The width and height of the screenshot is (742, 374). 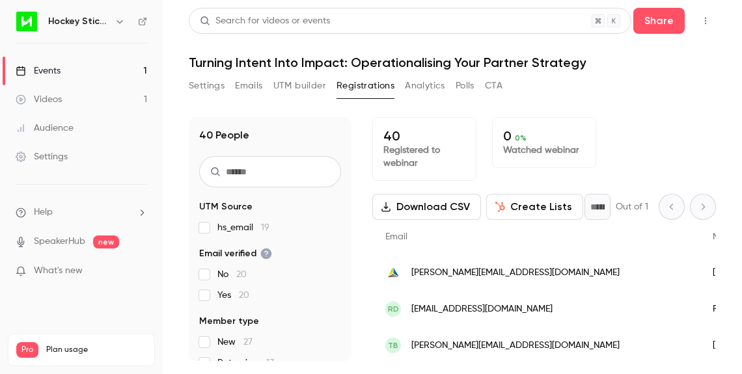 I want to click on button: Share, so click(x=659, y=21).